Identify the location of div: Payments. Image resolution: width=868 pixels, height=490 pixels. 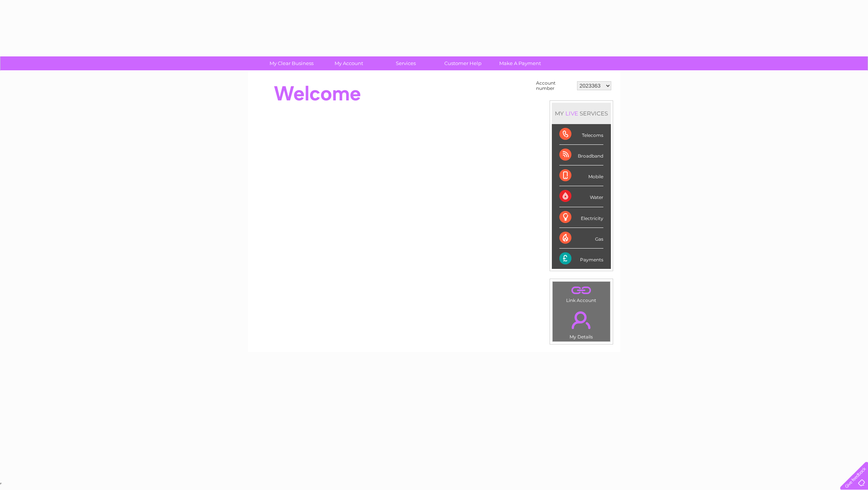
(582, 259).